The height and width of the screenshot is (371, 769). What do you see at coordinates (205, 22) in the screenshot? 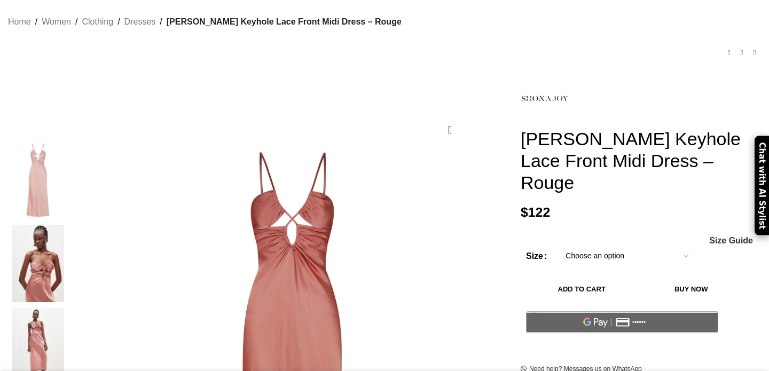
I see `nav: Breadcrumb` at bounding box center [205, 22].